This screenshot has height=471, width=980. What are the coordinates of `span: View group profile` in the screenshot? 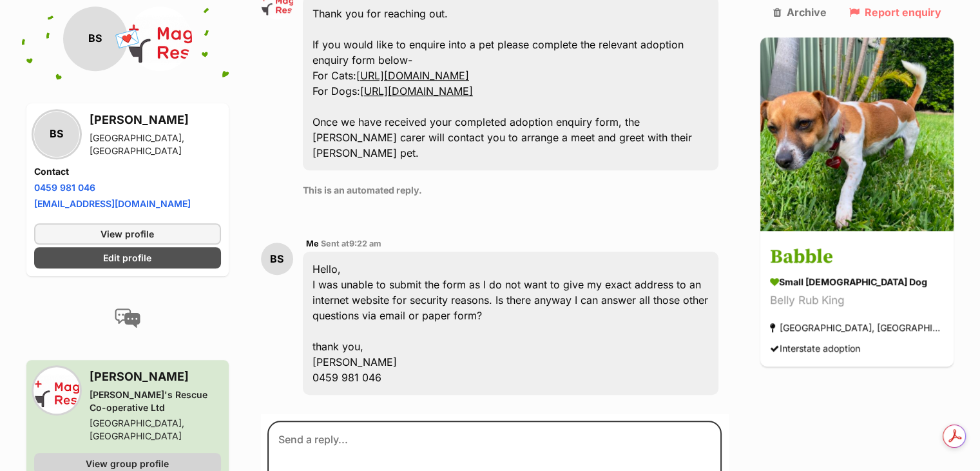 It's located at (127, 463).